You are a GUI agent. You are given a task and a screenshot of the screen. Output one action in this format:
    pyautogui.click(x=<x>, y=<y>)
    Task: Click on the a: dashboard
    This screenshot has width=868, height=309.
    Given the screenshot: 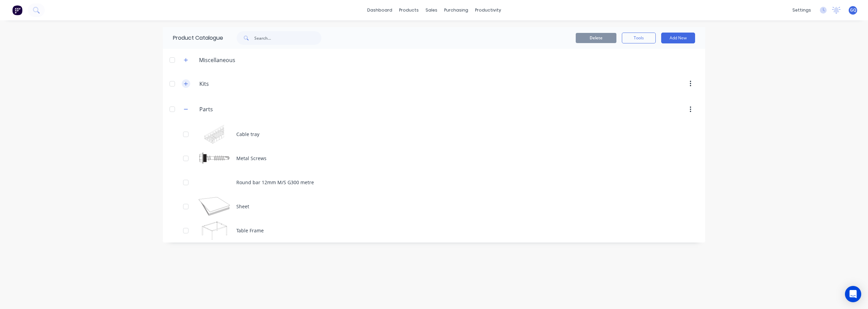 What is the action you would take?
    pyautogui.click(x=380, y=10)
    